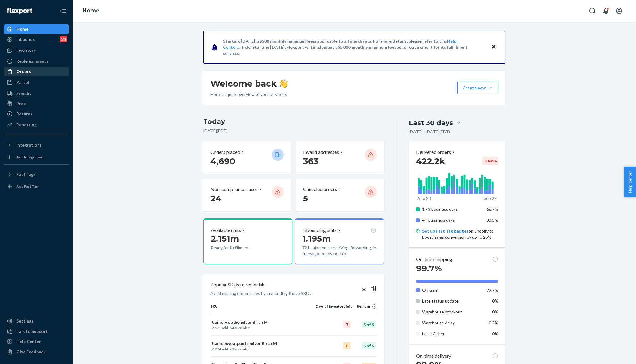 The height and width of the screenshot is (364, 636). I want to click on p: On-time shipping, so click(434, 259).